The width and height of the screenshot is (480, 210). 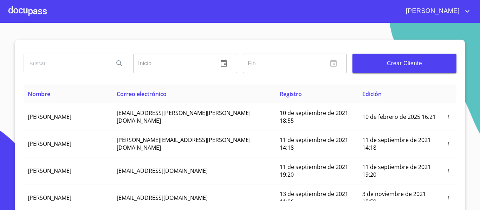 I want to click on span: Nombre, so click(x=39, y=94).